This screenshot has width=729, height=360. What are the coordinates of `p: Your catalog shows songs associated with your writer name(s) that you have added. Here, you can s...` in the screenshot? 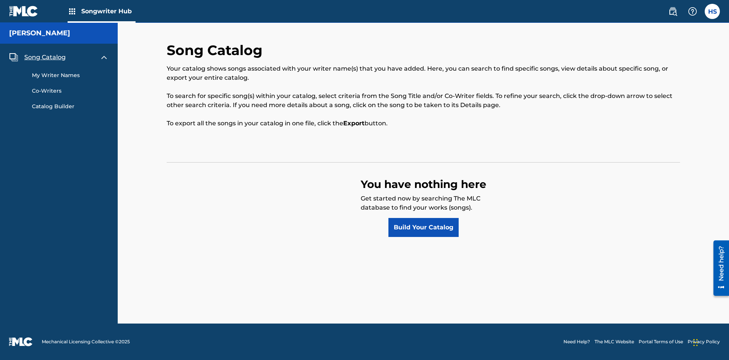 It's located at (424, 73).